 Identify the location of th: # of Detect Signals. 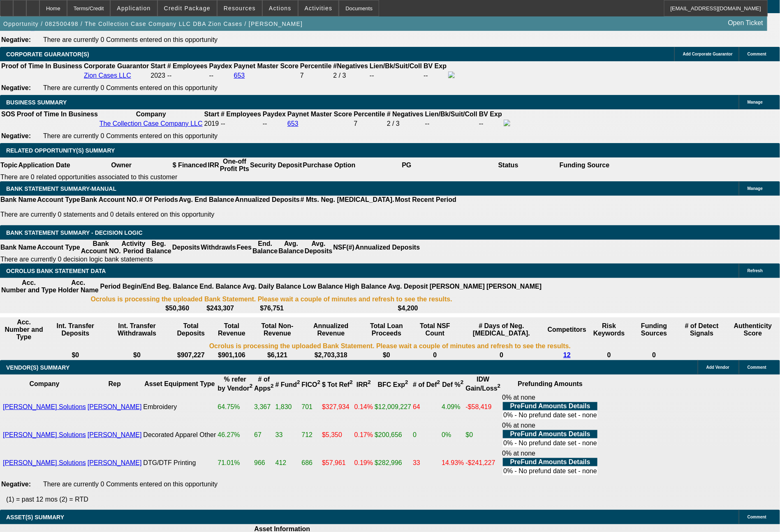
(702, 330).